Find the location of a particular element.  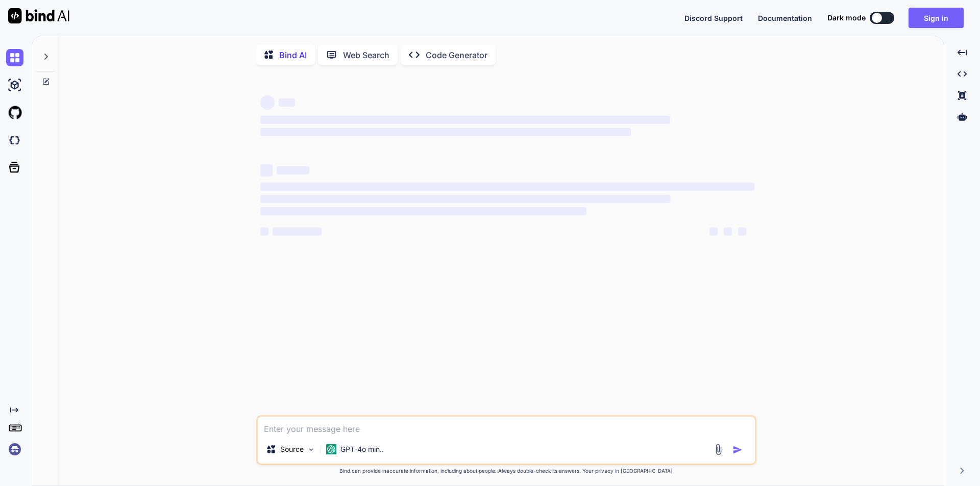

span: Dark mode is located at coordinates (846, 18).